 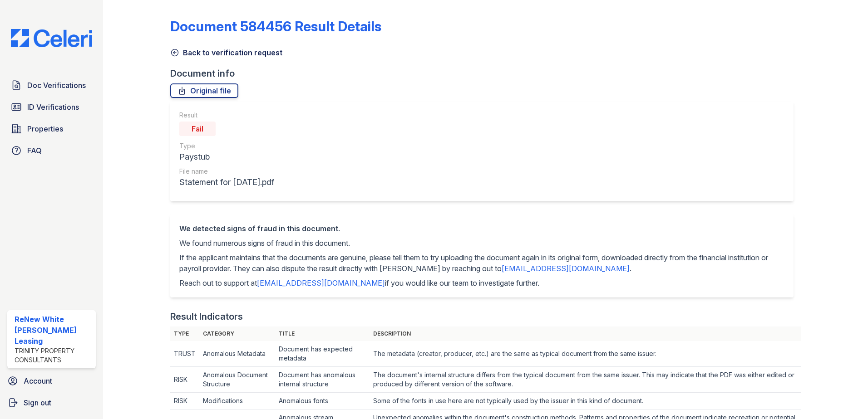 I want to click on span: FAQ, so click(x=34, y=151).